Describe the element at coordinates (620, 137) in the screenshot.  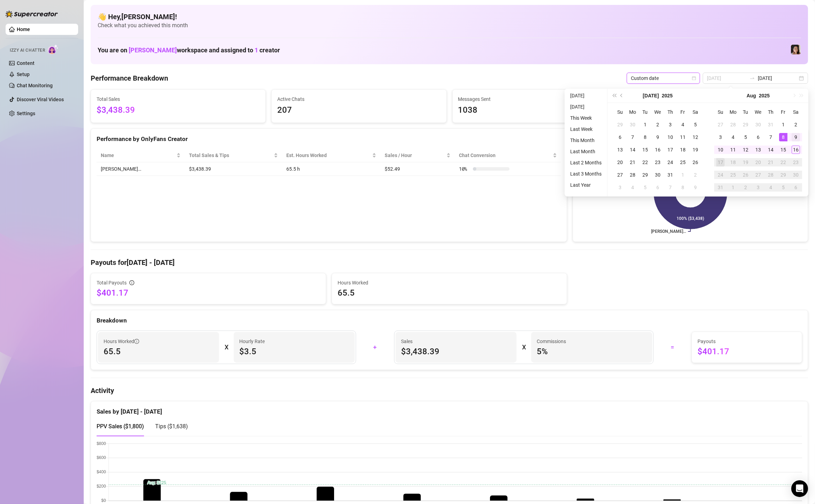
I see `td: 2025-07-06` at that location.